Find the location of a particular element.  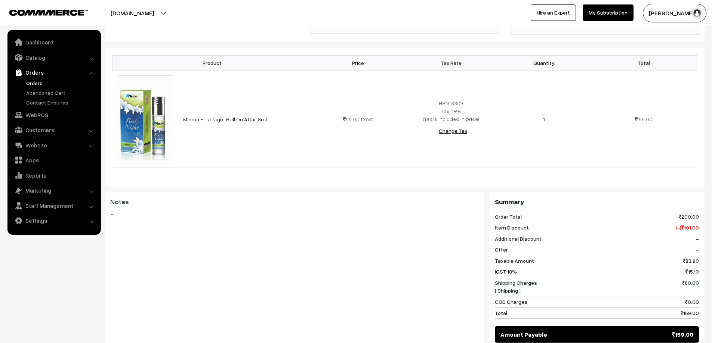

a: COMMMERCE is located at coordinates (42, 12).